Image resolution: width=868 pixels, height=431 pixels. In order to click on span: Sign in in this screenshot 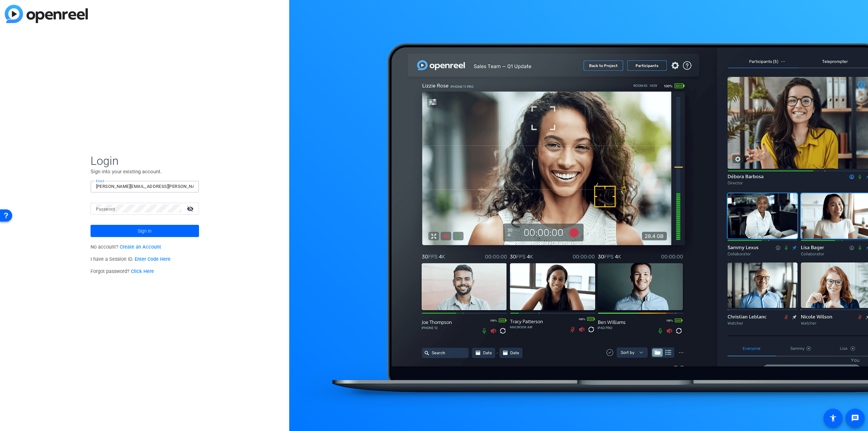, I will do `click(144, 231)`.